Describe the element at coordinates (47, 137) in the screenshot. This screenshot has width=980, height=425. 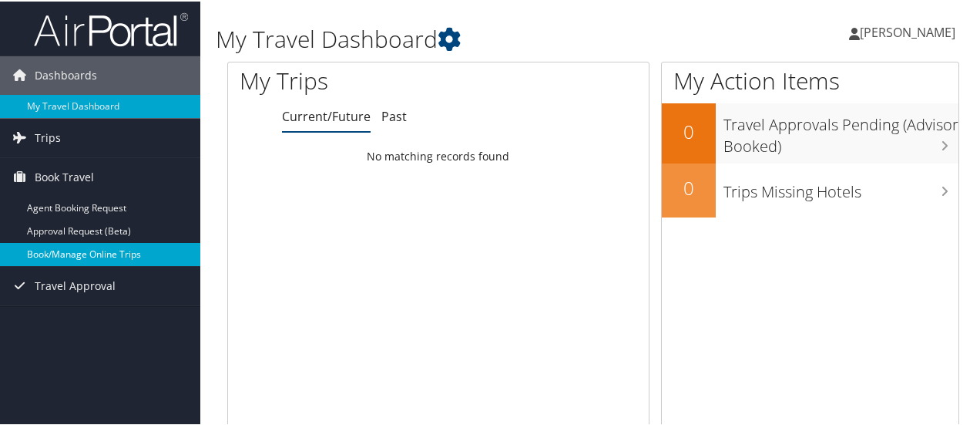
I see `span: Trips` at that location.